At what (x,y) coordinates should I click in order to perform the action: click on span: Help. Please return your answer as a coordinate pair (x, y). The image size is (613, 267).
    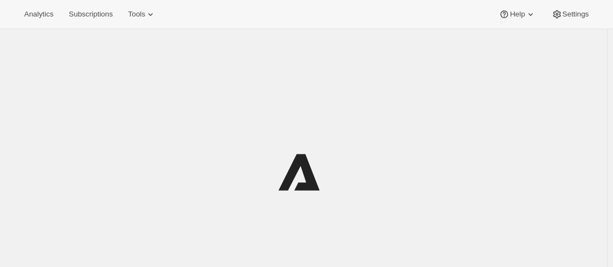
    Looking at the image, I should click on (517, 14).